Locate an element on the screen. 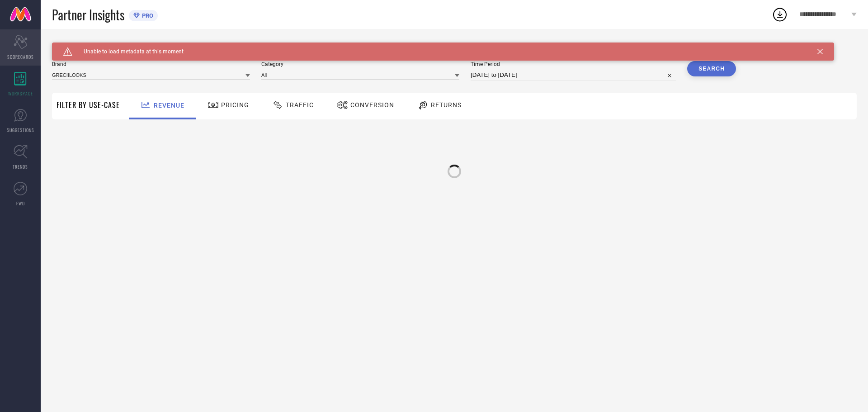 Image resolution: width=868 pixels, height=412 pixels. span: SYSTEM WORKSPACE is located at coordinates (83, 46).